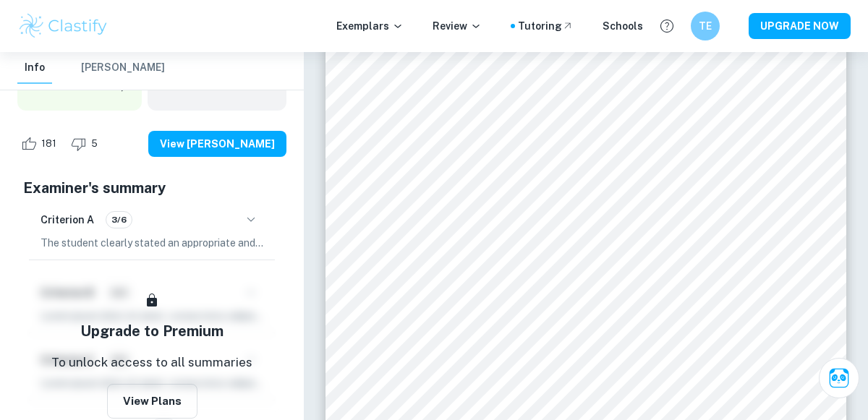  Describe the element at coordinates (705, 26) in the screenshot. I see `button: TE` at that location.